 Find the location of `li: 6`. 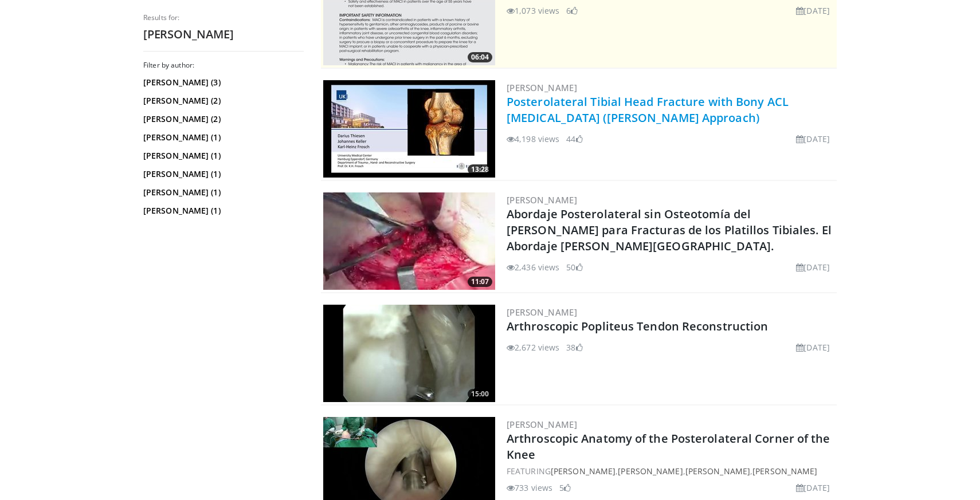

li: 6 is located at coordinates (572, 10).